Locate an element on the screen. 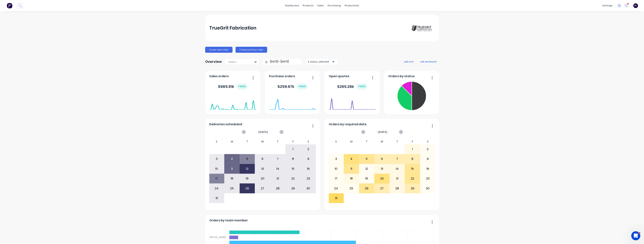 The image size is (644, 244). span: Orders by team member is located at coordinates (229, 220).